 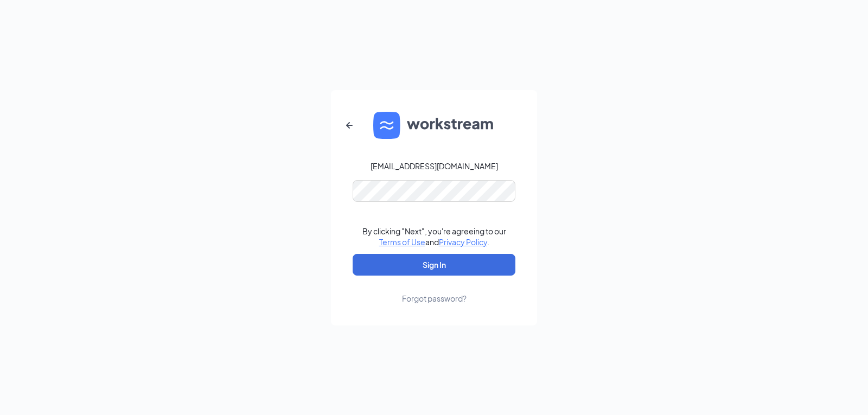 What do you see at coordinates (434, 236) in the screenshot?
I see `div: By clicking "Next", you're agreeing to our and .` at bounding box center [434, 236].